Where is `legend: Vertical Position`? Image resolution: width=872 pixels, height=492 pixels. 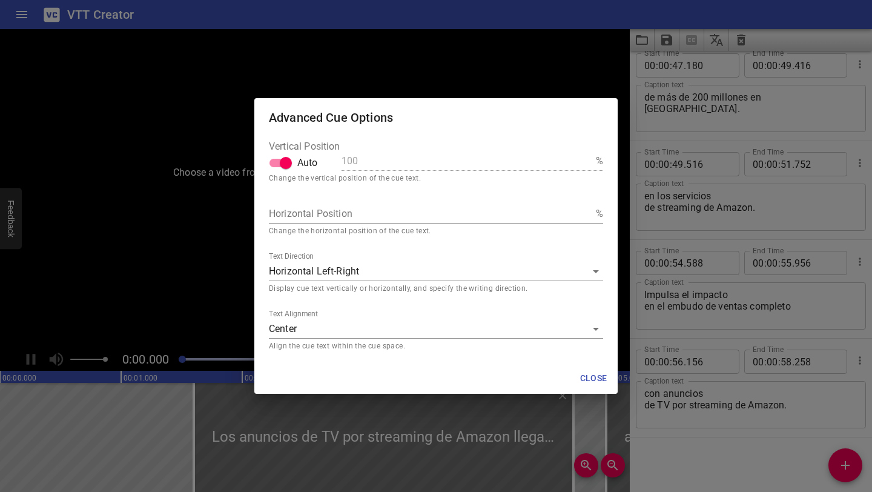
legend: Vertical Position is located at coordinates (305, 147).